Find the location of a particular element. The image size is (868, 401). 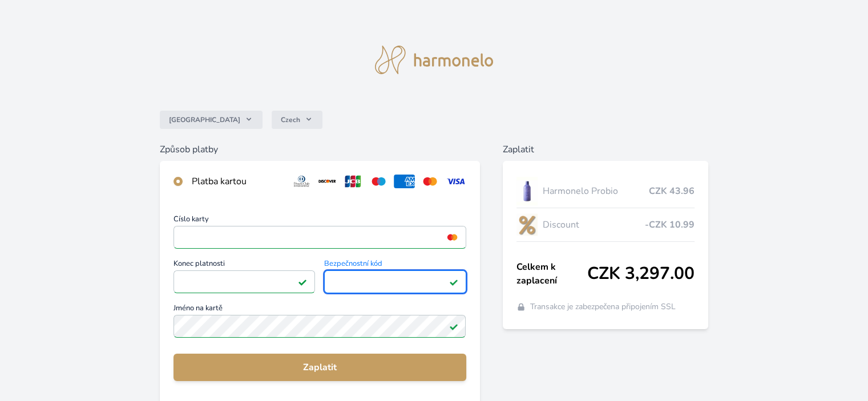

span: Bezpečnostní kód is located at coordinates (395, 265).